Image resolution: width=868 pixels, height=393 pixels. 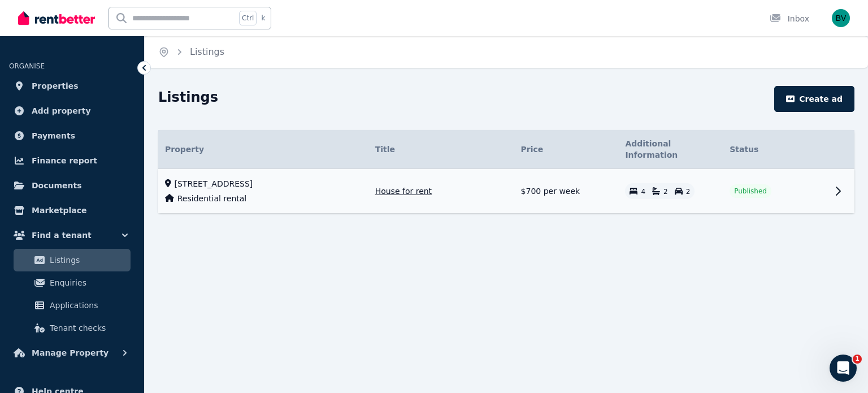 I want to click on a: Marketplace, so click(x=72, y=210).